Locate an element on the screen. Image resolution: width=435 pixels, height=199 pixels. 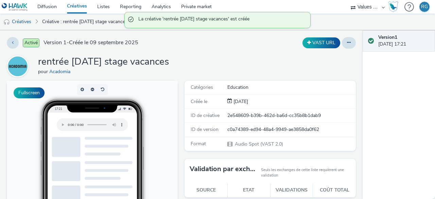
th: Validations is located at coordinates (292, 190).